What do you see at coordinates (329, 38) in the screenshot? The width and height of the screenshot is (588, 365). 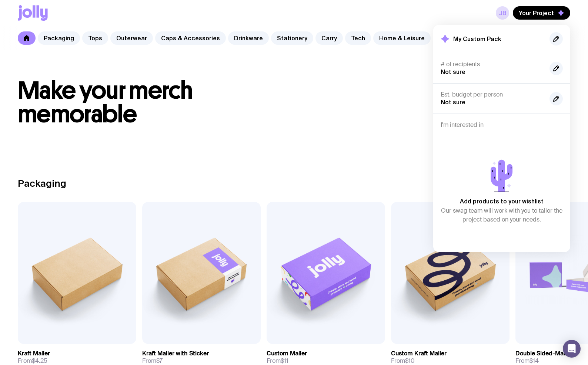 I see `a: Carry` at bounding box center [329, 38].